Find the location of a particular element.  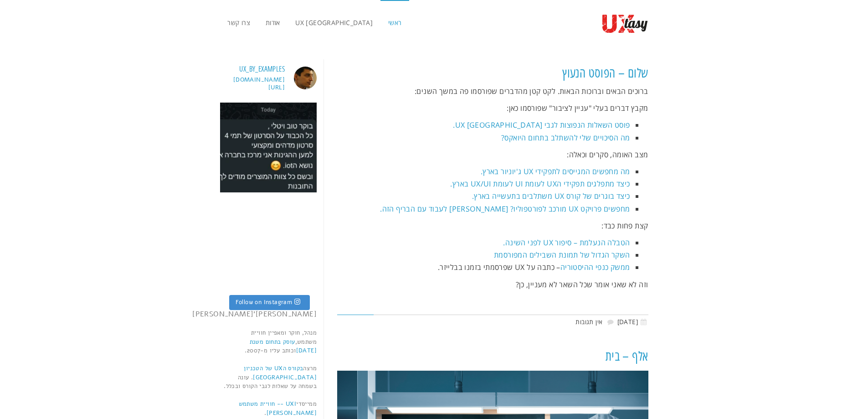

p: וזה לא שאני אומר שכל השאר לא מעניין, כן? is located at coordinates (493, 285).